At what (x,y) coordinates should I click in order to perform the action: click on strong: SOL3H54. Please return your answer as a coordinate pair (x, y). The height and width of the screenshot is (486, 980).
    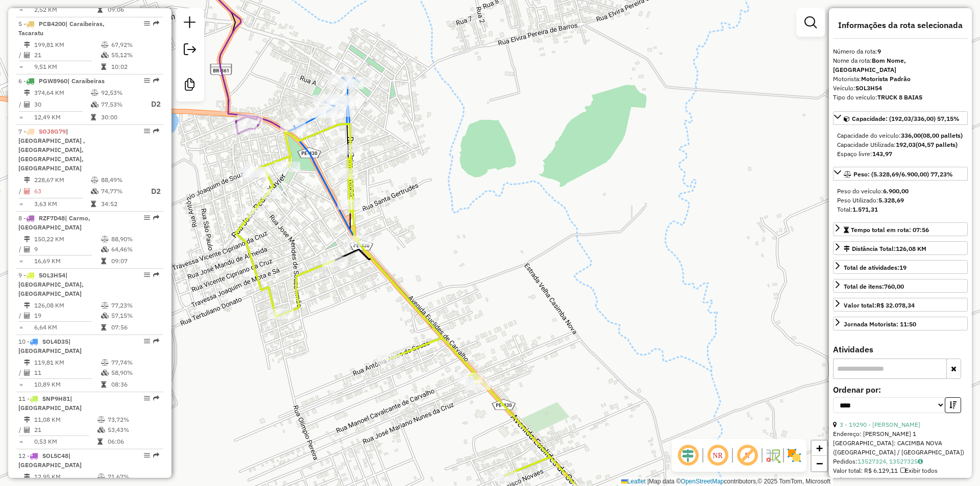
    Looking at the image, I should click on (869, 88).